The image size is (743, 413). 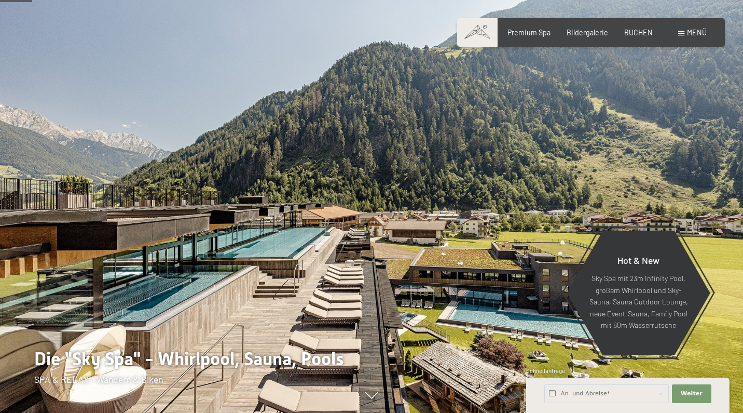 What do you see at coordinates (638, 293) in the screenshot?
I see `a: Hot & New Sky Spa mit 23m Infinity Pool, großem Whirlpool und Sky-Sauna, Sauna Outdoor Lounge, ne...` at bounding box center [638, 293].